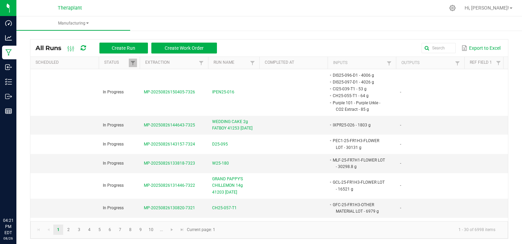 This screenshot has height=244, width=522. What do you see at coordinates (358, 89) in the screenshot?
I see `li: CI25-039-T1 - 53 g` at bounding box center [358, 89].